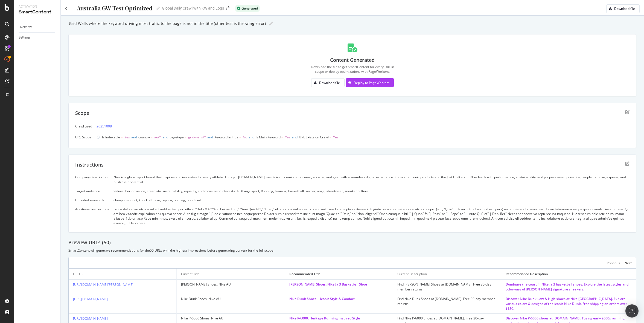 This screenshot has width=644, height=323. I want to click on div: Download the file to get SmartContent for every URL in scope or deploy optimizations with PageWor..., so click(352, 69).